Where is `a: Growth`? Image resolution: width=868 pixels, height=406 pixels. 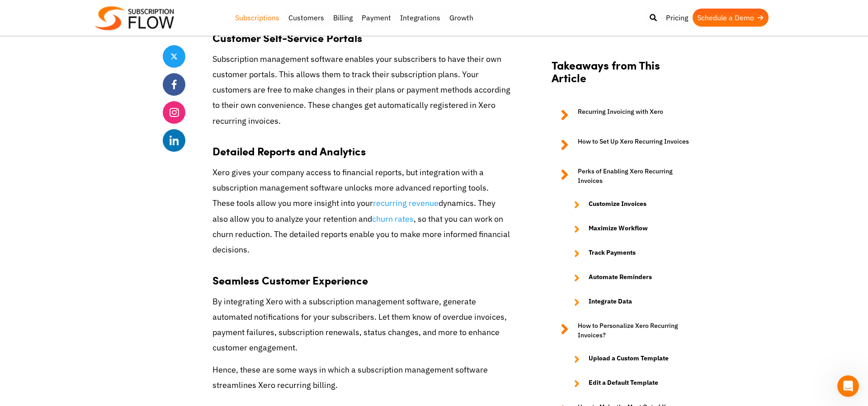 a: Growth is located at coordinates (461, 17).